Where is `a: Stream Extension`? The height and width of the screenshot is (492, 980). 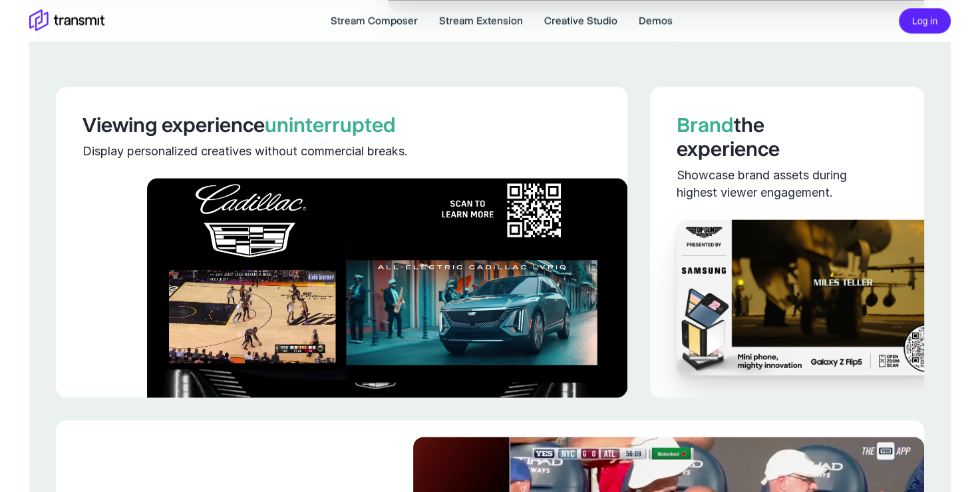 a: Stream Extension is located at coordinates (481, 20).